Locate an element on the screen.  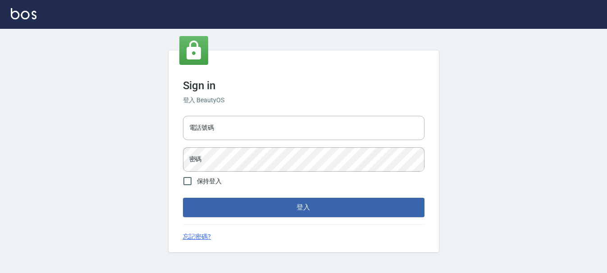
h6: 登入 BeautyOS is located at coordinates (304, 100).